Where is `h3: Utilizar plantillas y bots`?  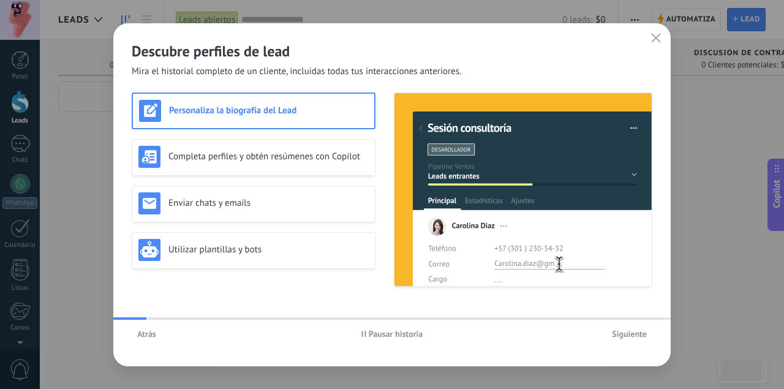 h3: Utilizar plantillas y bots is located at coordinates (268, 249).